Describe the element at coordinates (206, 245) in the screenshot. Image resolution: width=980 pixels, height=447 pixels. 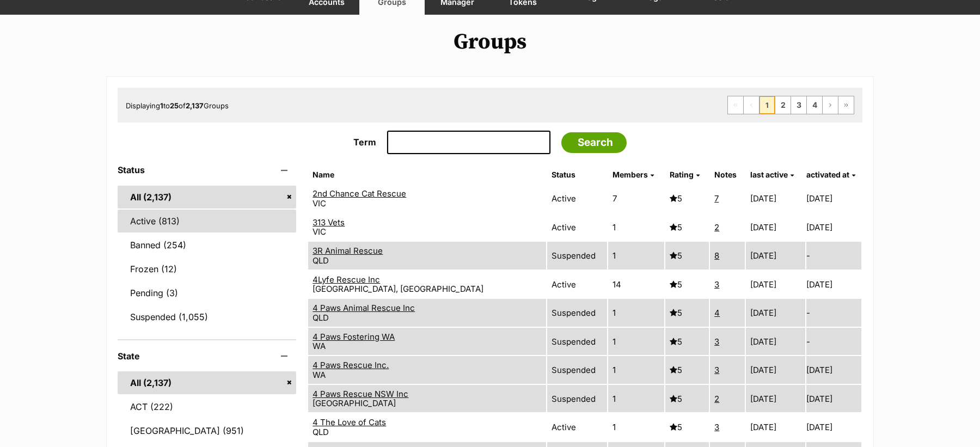
I see `a: Banned (254)` at that location.